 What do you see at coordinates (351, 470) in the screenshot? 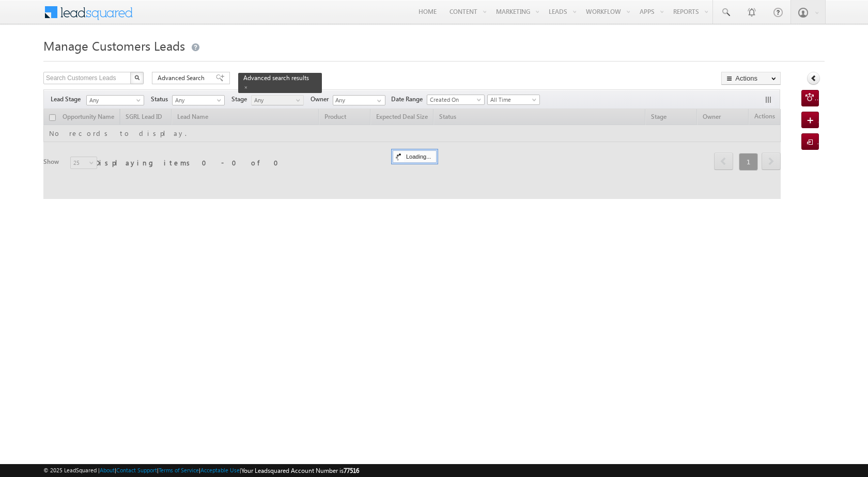
I see `span: 77516` at bounding box center [351, 470].